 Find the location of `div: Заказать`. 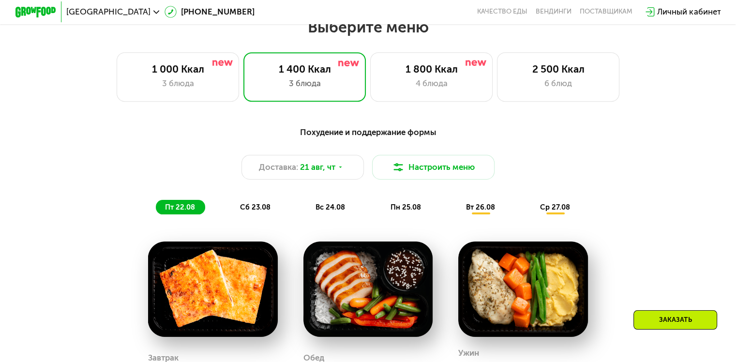

div: Заказать is located at coordinates (675, 320).